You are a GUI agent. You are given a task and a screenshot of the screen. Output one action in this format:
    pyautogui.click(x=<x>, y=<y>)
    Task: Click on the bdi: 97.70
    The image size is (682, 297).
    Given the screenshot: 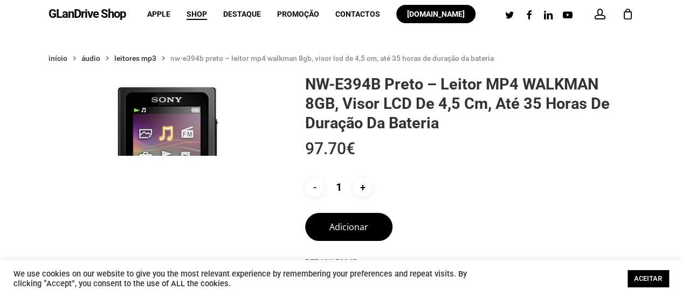 What is the action you would take?
    pyautogui.click(x=330, y=148)
    